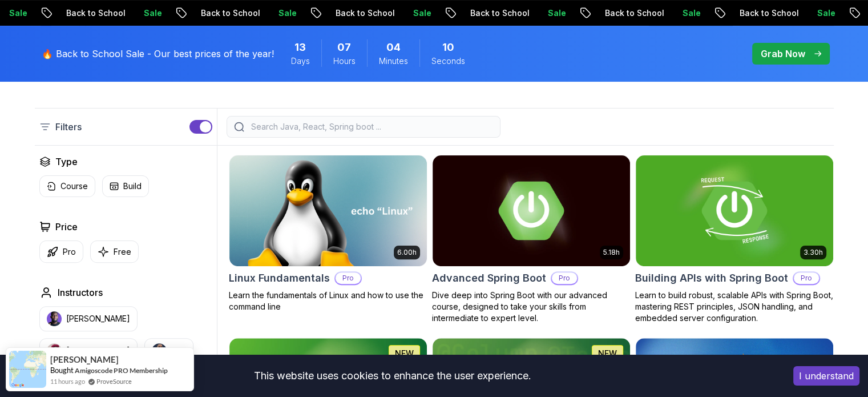  What do you see at coordinates (69, 127) in the screenshot?
I see `p: Filters` at bounding box center [69, 127].